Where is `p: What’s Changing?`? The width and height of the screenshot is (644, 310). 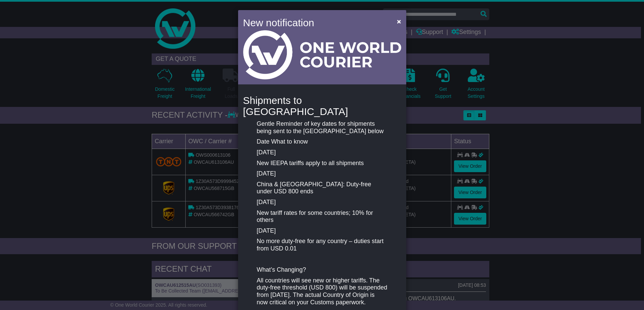 p: What’s Changing? is located at coordinates (322, 270).